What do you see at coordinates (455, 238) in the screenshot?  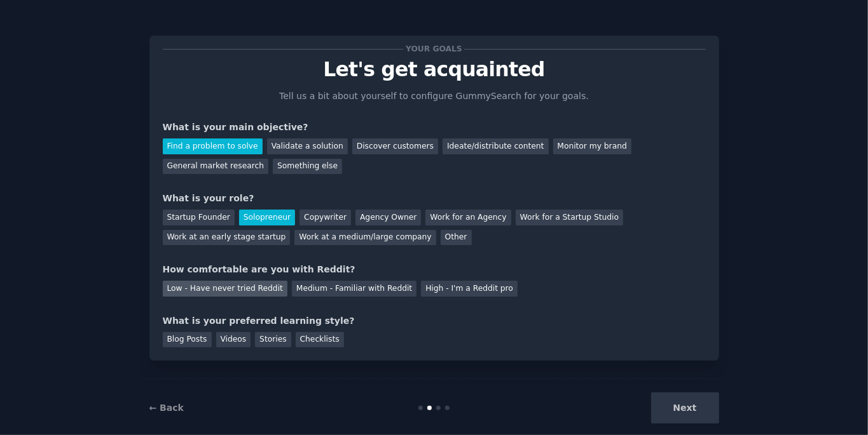 I see `div: Other` at bounding box center [455, 238].